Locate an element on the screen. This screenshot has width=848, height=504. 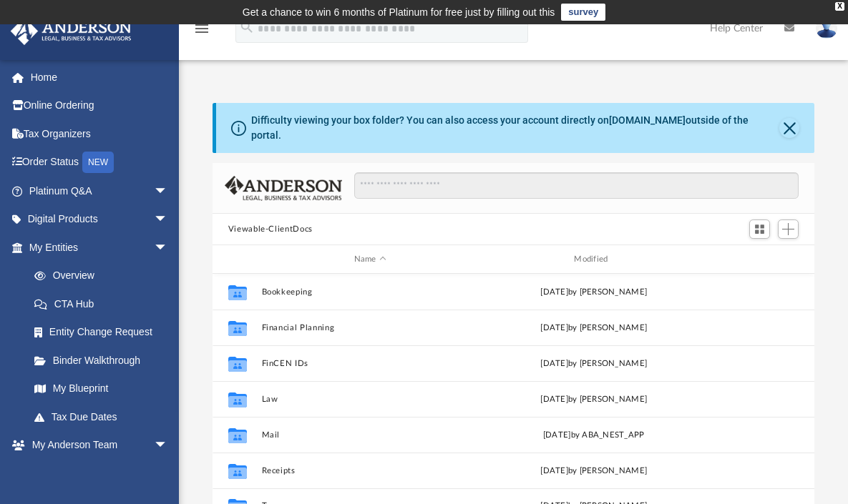
a: Tax Organizers is located at coordinates (99, 133).